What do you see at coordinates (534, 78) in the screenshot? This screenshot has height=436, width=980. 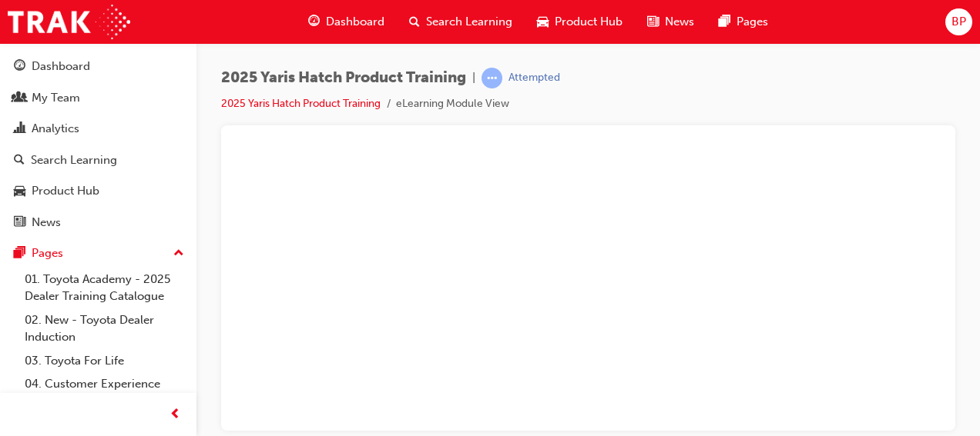 I see `div: Attempted` at bounding box center [534, 78].